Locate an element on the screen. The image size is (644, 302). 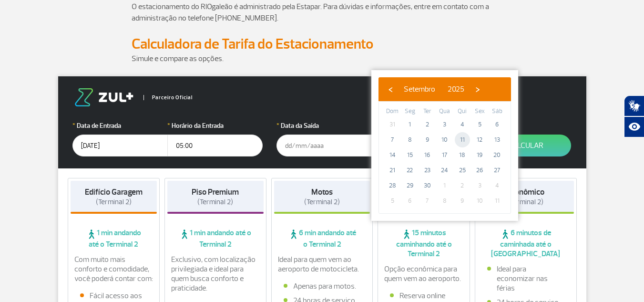
span: 25 is located at coordinates (462, 170).